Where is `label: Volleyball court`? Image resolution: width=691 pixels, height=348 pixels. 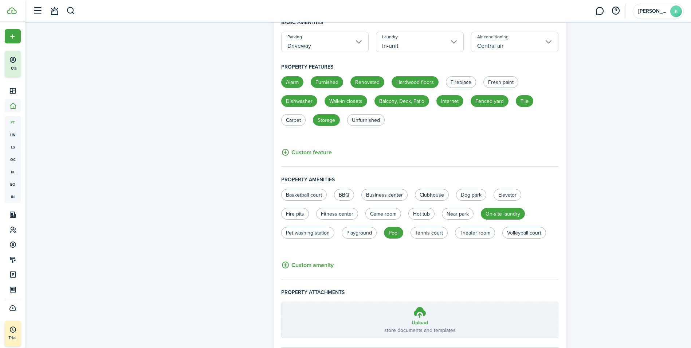
label: Volleyball court is located at coordinates (524, 232).